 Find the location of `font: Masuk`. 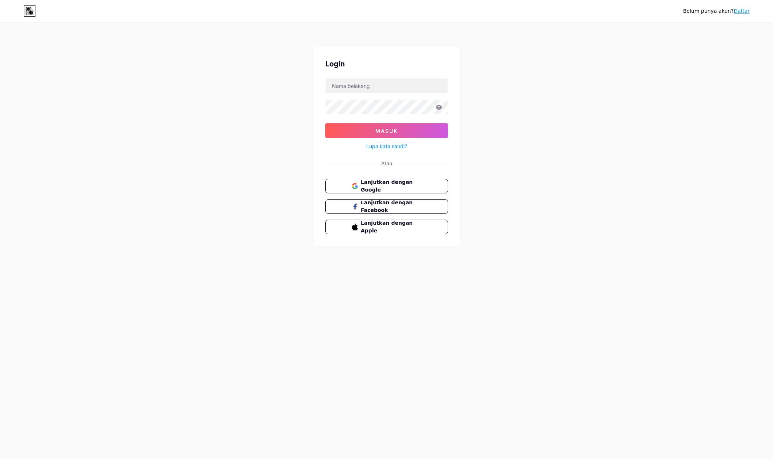

font: Masuk is located at coordinates (386, 131).